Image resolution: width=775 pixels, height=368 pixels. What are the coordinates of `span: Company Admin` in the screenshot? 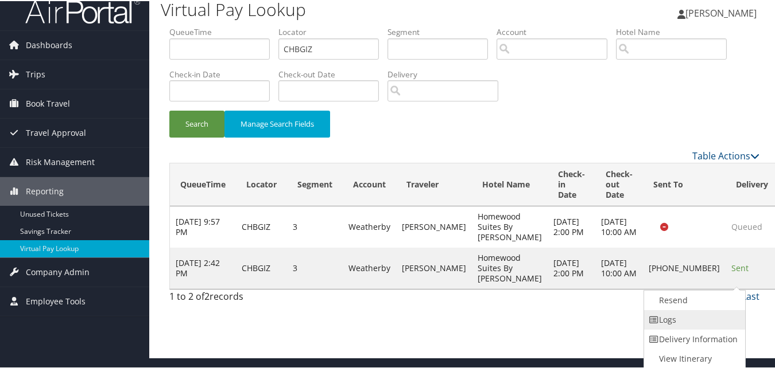 It's located at (57, 271).